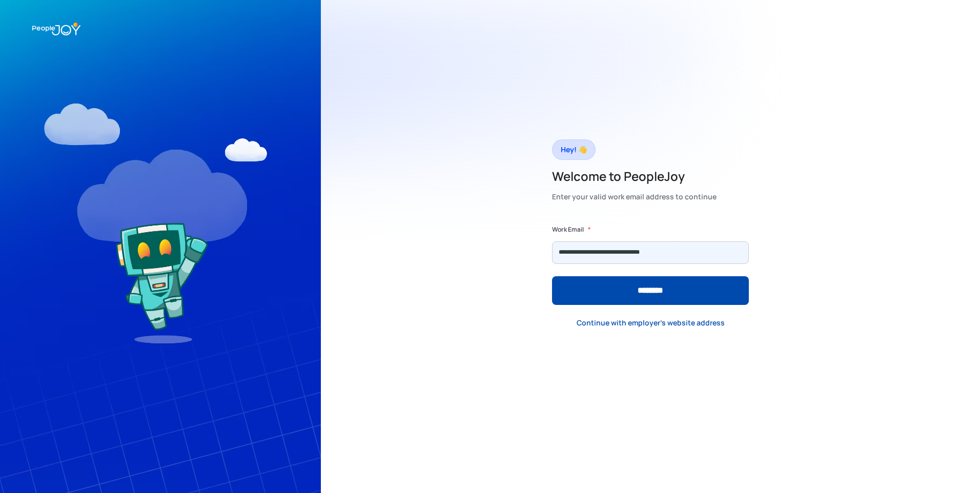 This screenshot has height=493, width=980. What do you see at coordinates (568, 230) in the screenshot?
I see `label: Work Email` at bounding box center [568, 230].